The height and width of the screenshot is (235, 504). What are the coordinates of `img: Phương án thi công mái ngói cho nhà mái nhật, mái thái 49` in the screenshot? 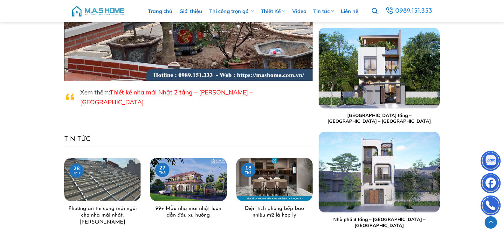 It's located at (102, 179).